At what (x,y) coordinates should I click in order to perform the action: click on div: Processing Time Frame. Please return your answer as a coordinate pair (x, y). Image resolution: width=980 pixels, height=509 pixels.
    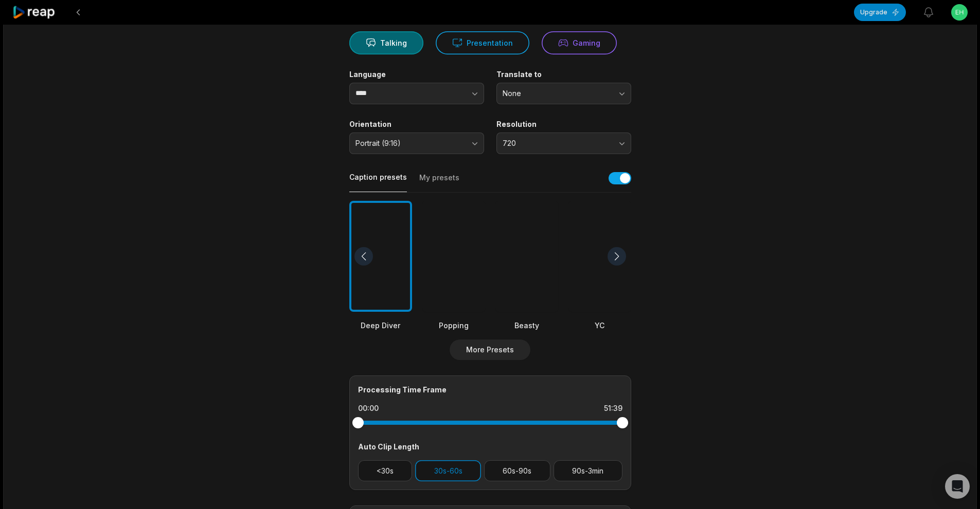
    Looking at the image, I should click on (490, 390).